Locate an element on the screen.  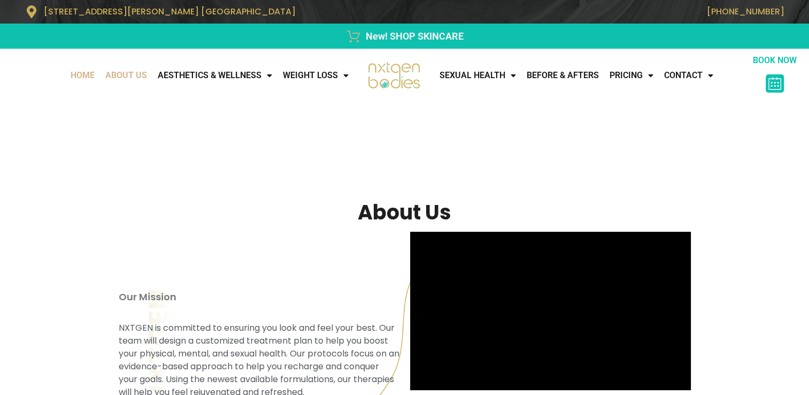
p: Our Mission is located at coordinates (259, 297).